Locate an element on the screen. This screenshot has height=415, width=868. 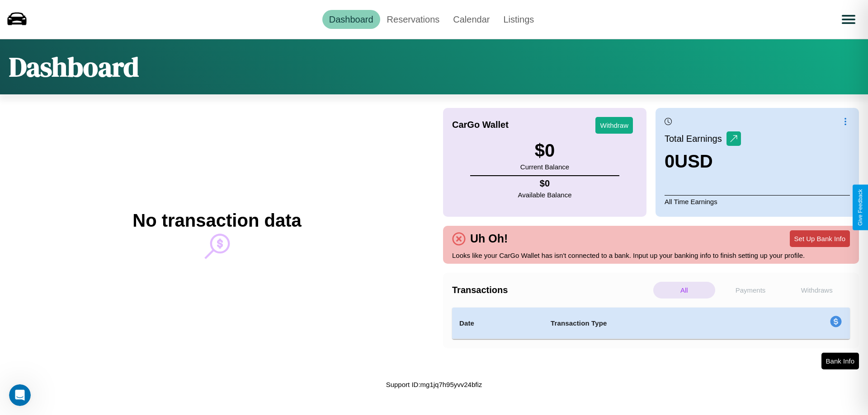
a: Calendar is located at coordinates (471, 20).